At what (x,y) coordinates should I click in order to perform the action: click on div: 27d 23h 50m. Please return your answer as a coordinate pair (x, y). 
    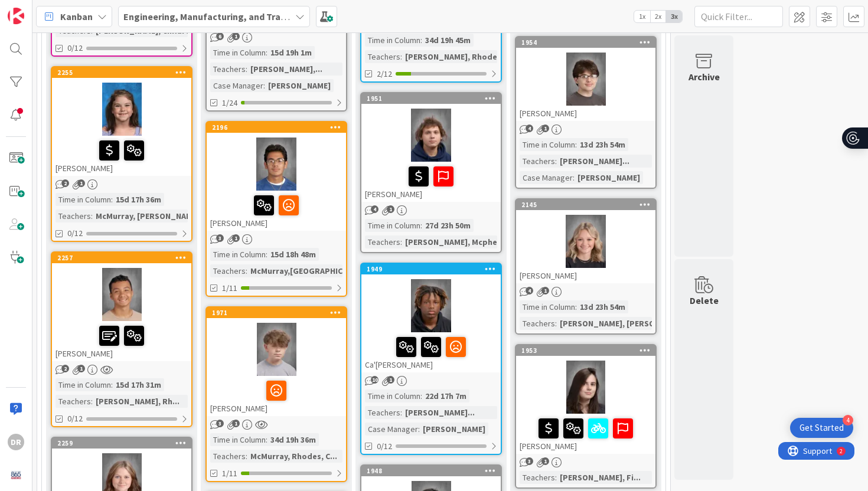
    Looking at the image, I should click on (448, 225).